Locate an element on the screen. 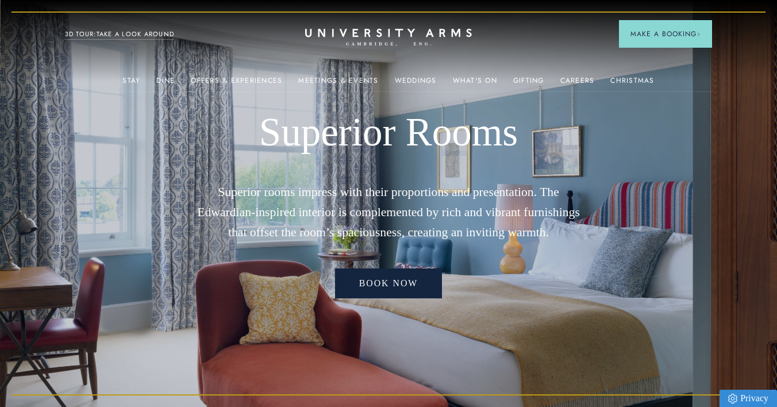 This screenshot has height=407, width=777. button: Make a BookingArrow icon is located at coordinates (665, 34).